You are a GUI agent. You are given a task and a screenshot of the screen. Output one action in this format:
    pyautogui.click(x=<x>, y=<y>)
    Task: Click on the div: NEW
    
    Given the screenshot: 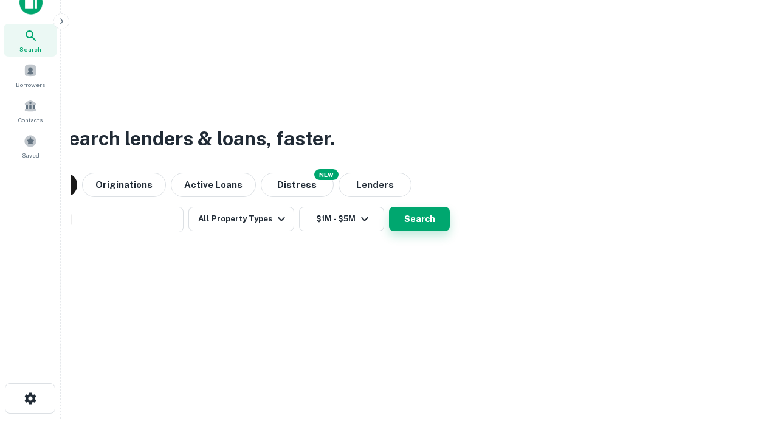 What is the action you would take?
    pyautogui.click(x=326, y=174)
    